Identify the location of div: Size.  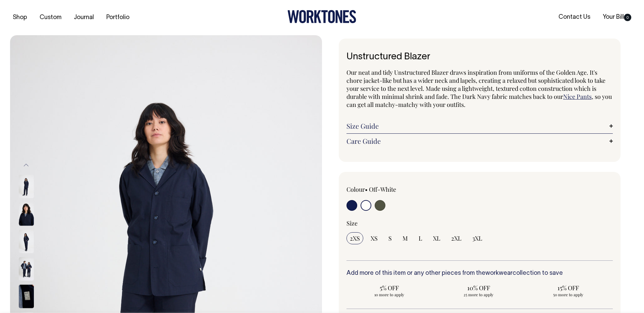
(480, 223).